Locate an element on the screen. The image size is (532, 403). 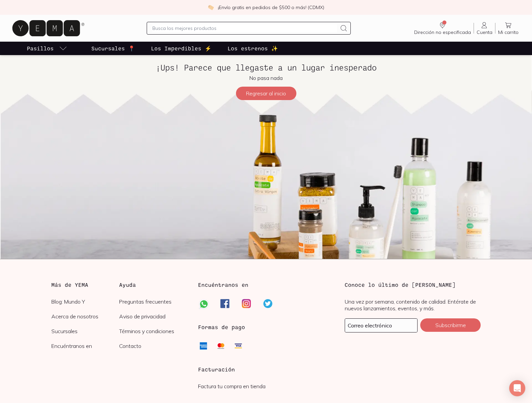
a: pasillo-todos-link is located at coordinates (47, 48).